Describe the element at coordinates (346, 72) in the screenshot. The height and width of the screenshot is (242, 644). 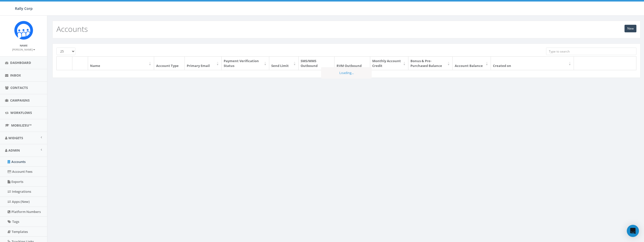
I see `div: Loading...` at that location.